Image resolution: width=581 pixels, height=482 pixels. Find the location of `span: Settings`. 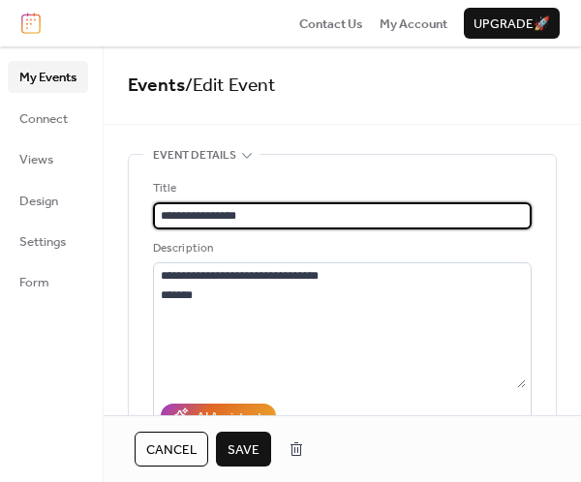

span: Settings is located at coordinates (43, 242).